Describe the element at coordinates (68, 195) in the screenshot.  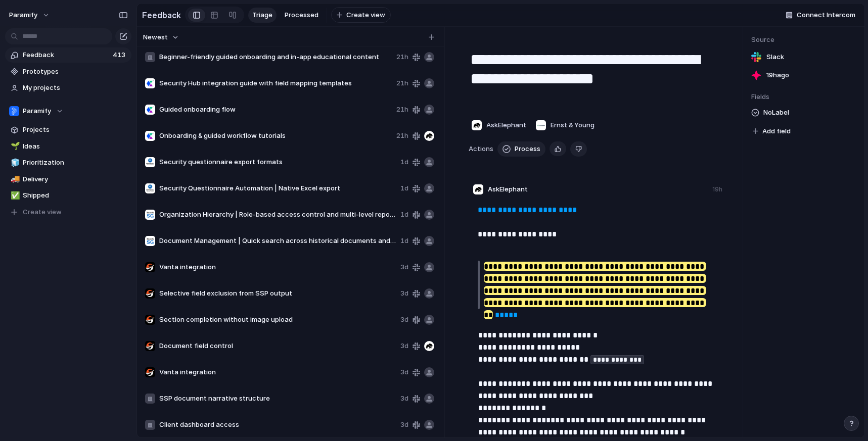
I see `div: ✅Shipped` at that location.